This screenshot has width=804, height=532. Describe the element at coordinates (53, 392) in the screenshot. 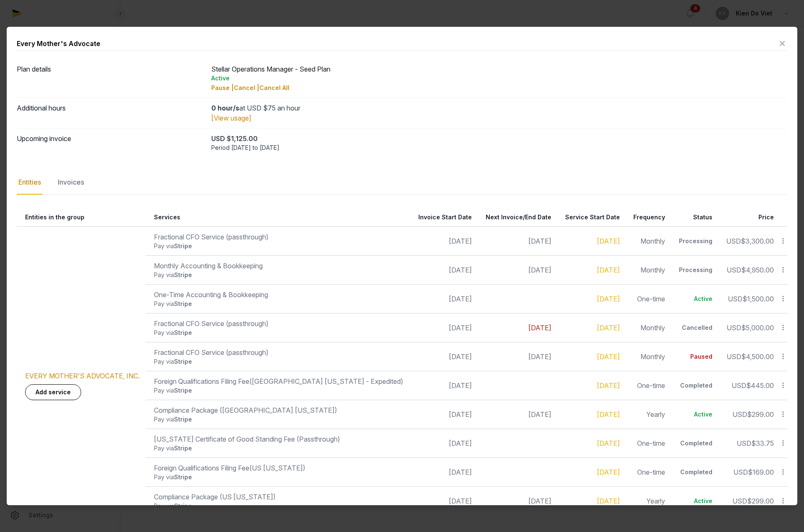

I see `a: Add service` at that location.